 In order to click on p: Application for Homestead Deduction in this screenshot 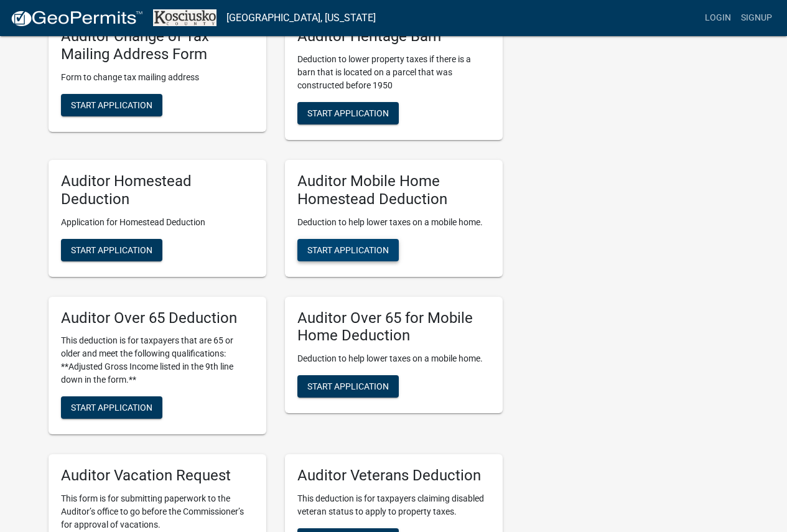, I will do `click(158, 222)`.